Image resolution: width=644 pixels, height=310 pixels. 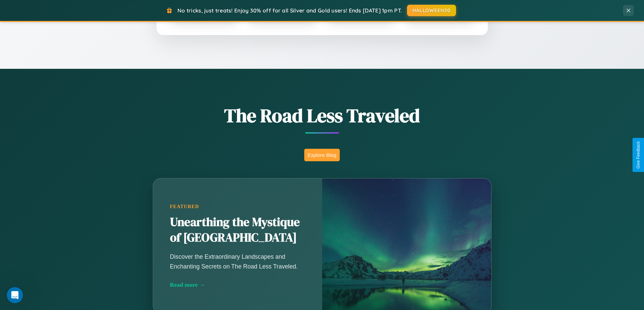 I want to click on button: Explore Blog, so click(x=322, y=155).